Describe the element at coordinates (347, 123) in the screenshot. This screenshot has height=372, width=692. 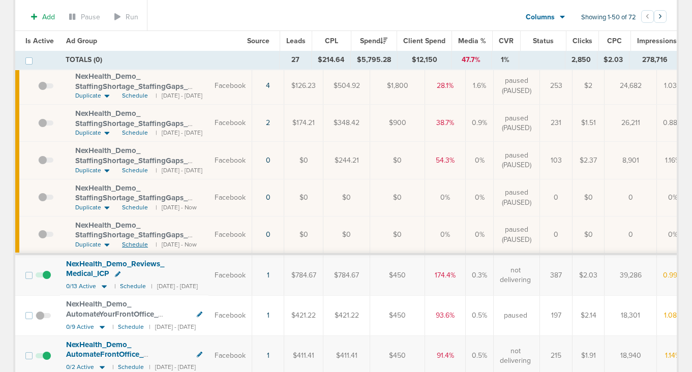
I see `td: $348.42` at that location.